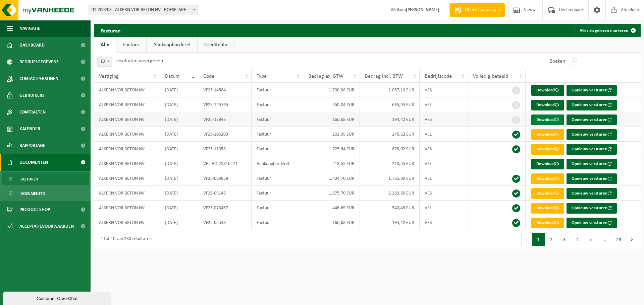  Describe the element at coordinates (32, 45) in the screenshot. I see `span: Dashboard` at that location.